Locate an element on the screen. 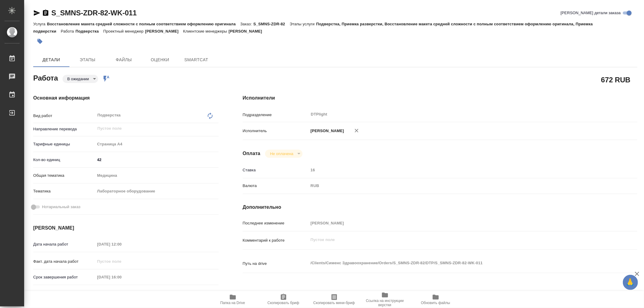 This screenshot has height=308, width=644. p: Комментарий к работе is located at coordinates (275, 240).